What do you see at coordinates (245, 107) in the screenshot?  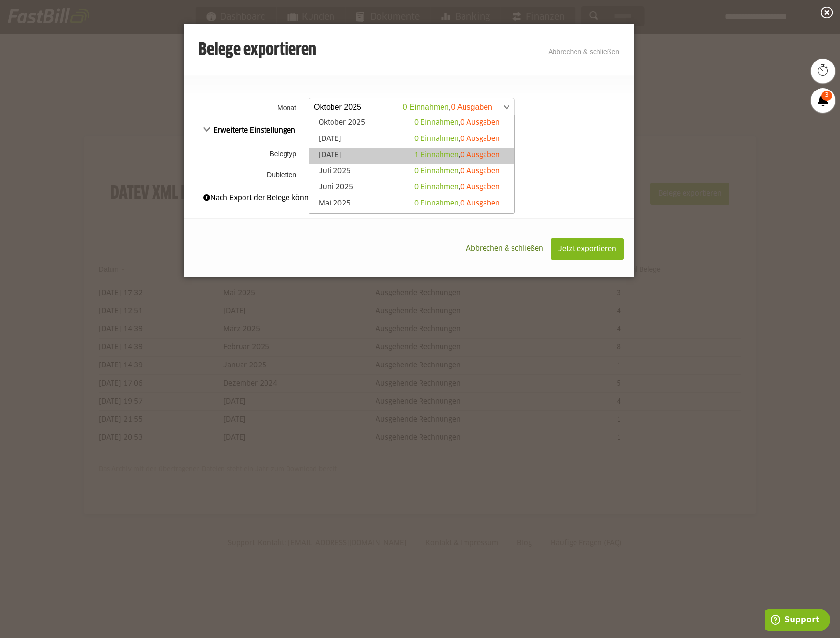 I see `th: Monat` at bounding box center [245, 107].